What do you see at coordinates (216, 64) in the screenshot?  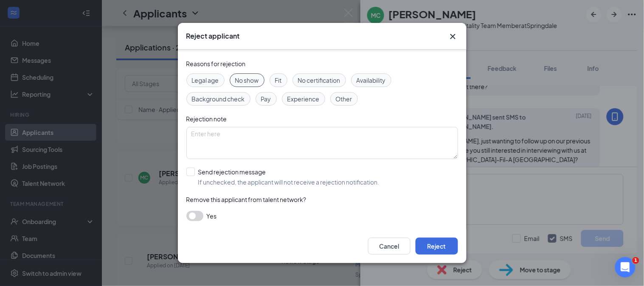 I see `span: Reasons for rejection` at bounding box center [216, 64].